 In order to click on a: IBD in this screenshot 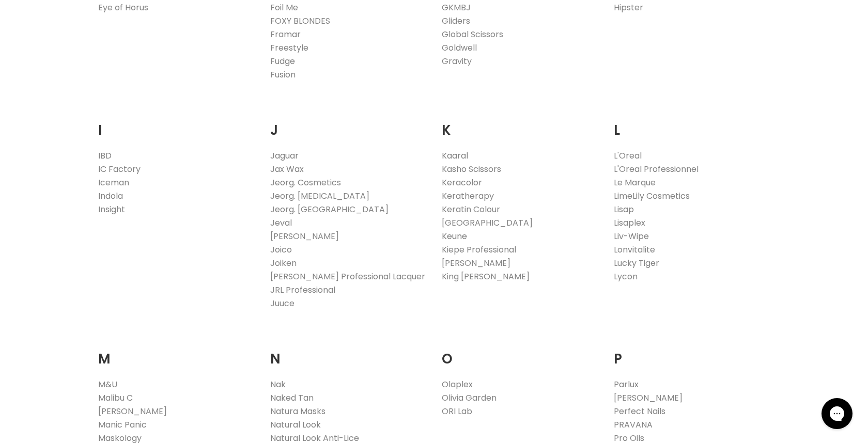, I will do `click(105, 156)`.